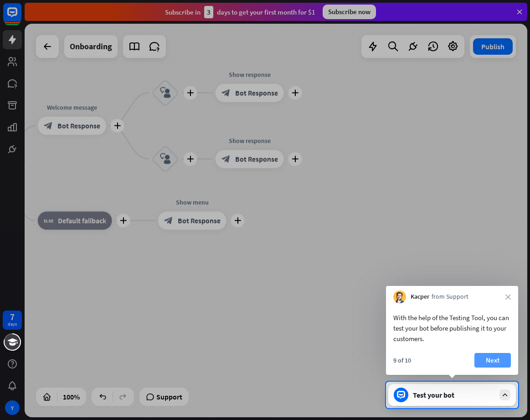 Image resolution: width=530 pixels, height=420 pixels. I want to click on i: close, so click(508, 296).